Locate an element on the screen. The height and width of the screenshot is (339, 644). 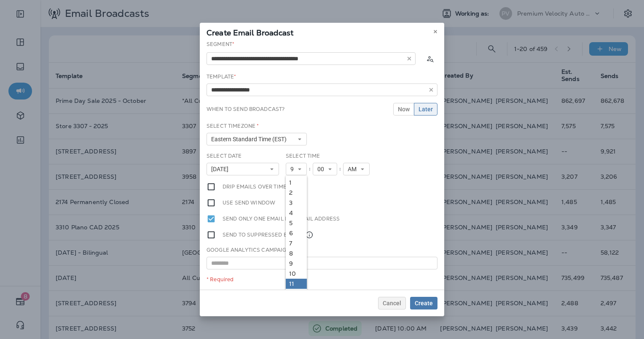
button: Later is located at coordinates (426, 109).